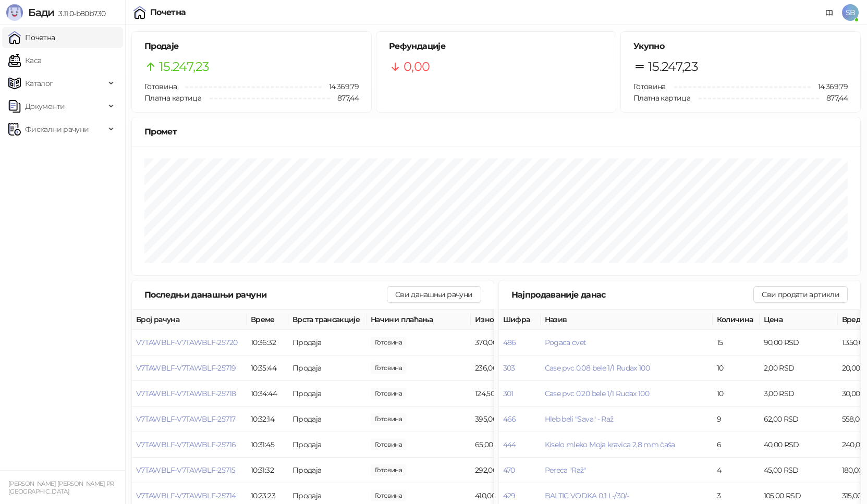  I want to click on span: SB, so click(850, 13).